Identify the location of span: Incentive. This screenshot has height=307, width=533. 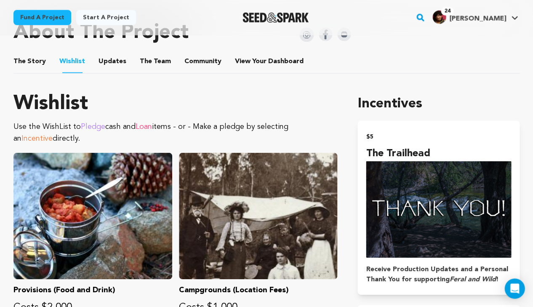
(37, 138).